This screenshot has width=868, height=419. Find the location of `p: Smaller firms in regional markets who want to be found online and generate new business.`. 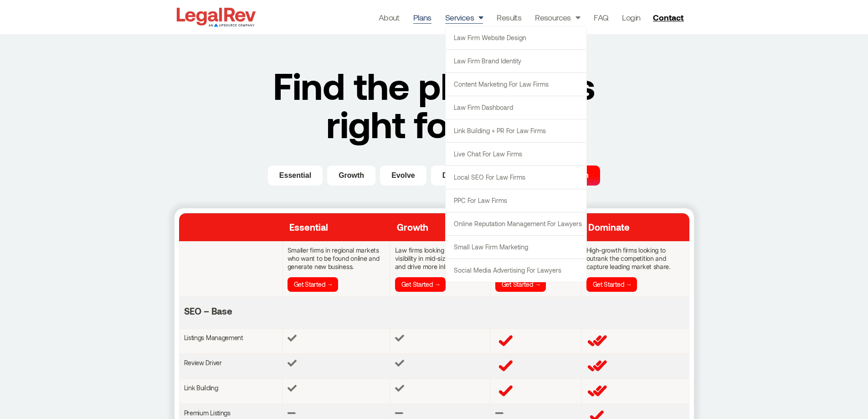

p: Smaller firms in regional markets who want to be found online and generate new business. is located at coordinates (336, 258).